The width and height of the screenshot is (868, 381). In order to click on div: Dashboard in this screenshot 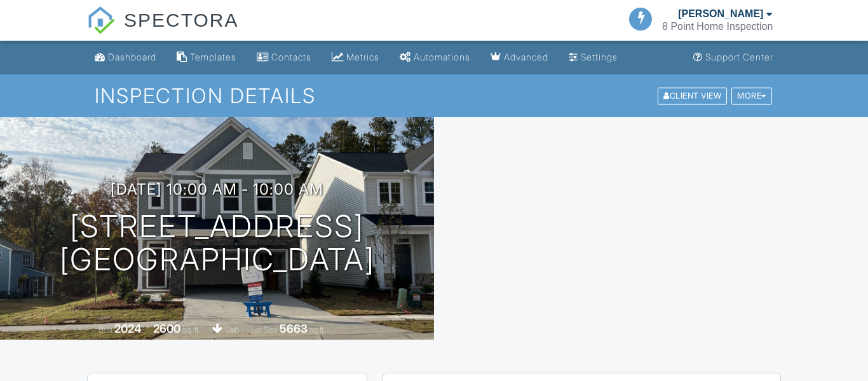, I will do `click(132, 56)`.